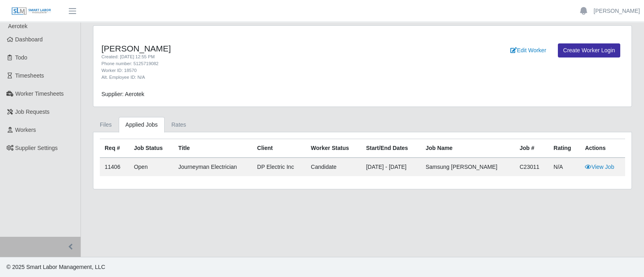  I want to click on td: DP Electric Inc, so click(279, 167).